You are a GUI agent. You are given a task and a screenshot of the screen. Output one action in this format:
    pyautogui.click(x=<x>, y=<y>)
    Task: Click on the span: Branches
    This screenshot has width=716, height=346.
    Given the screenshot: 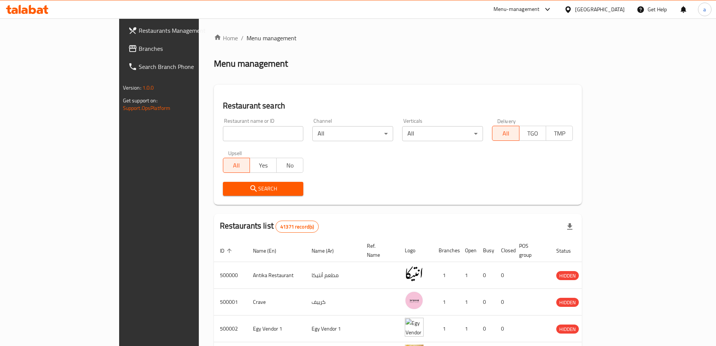 What is the action you would take?
    pyautogui.click(x=186, y=49)
    